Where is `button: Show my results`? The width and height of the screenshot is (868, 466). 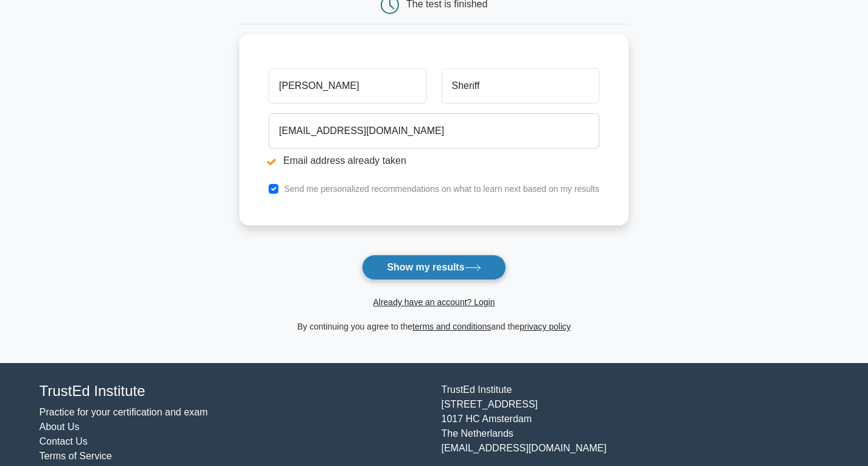
button: Show my results is located at coordinates (434, 267).